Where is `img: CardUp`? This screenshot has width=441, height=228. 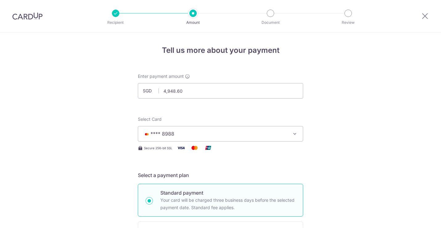
img: CardUp is located at coordinates (27, 16).